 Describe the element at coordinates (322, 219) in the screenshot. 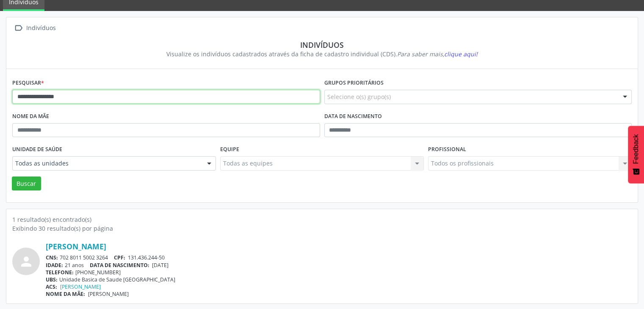

I see `div: 1 resultado(s) encontrado(s)` at that location.